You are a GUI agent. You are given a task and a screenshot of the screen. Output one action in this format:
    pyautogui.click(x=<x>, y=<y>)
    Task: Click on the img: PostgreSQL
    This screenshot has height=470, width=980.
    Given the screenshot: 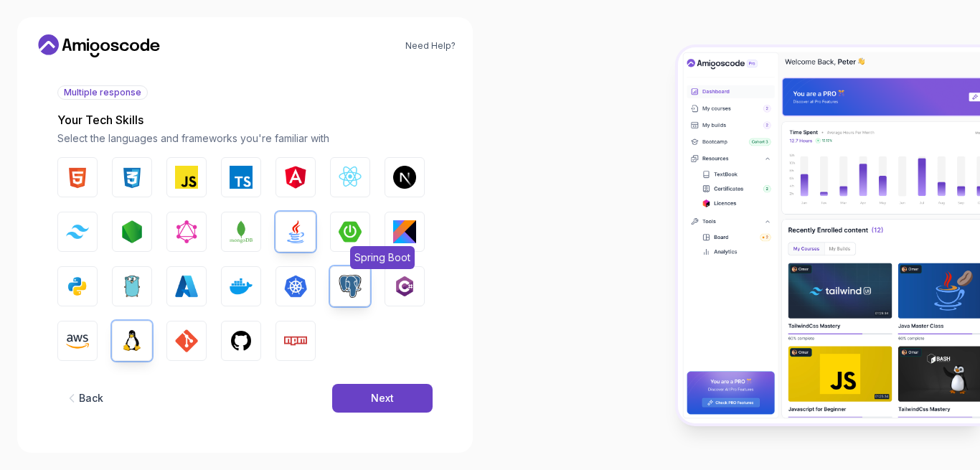 What is the action you would take?
    pyautogui.click(x=350, y=286)
    